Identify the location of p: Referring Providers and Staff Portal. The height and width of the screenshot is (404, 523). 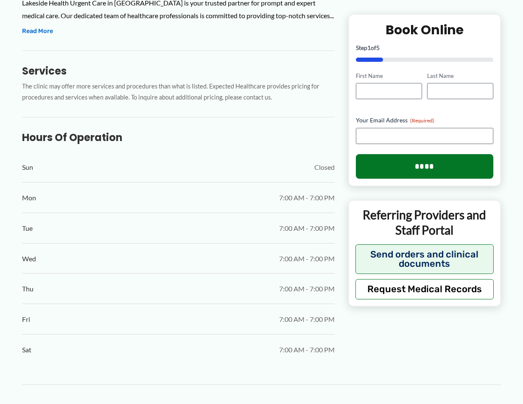
(424, 222).